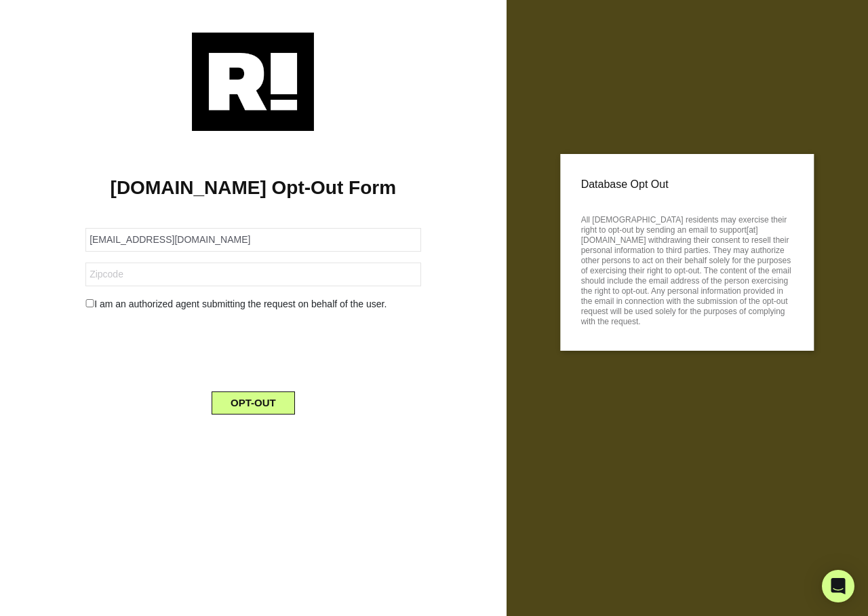 The width and height of the screenshot is (868, 616). I want to click on button: OPT-OUT, so click(253, 403).